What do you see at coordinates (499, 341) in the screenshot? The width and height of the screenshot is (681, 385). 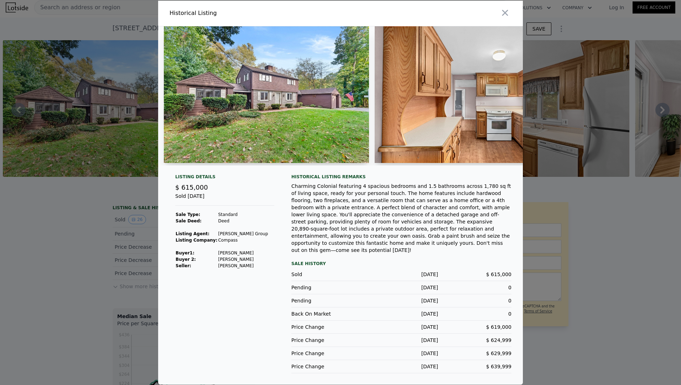 I see `span: $ 624,999` at bounding box center [499, 341].